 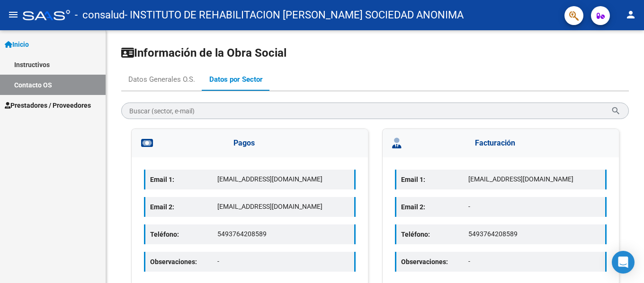 I want to click on div: Open Intercom Messenger, so click(x=623, y=263).